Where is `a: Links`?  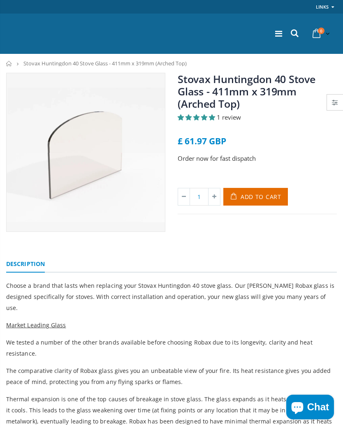 a: Links is located at coordinates (322, 7).